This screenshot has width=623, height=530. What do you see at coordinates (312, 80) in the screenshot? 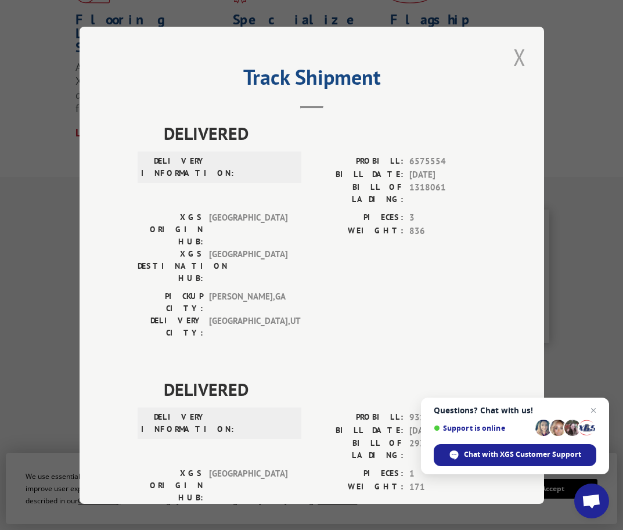
I see `h2: Track Shipment` at bounding box center [312, 80].